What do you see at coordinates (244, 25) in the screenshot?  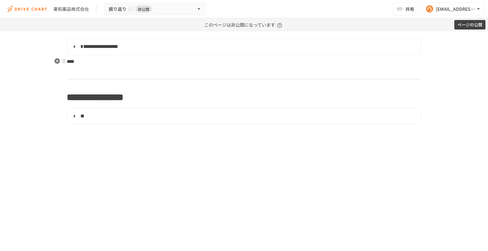 I see `p: このページは非公開になっています` at bounding box center [244, 25].